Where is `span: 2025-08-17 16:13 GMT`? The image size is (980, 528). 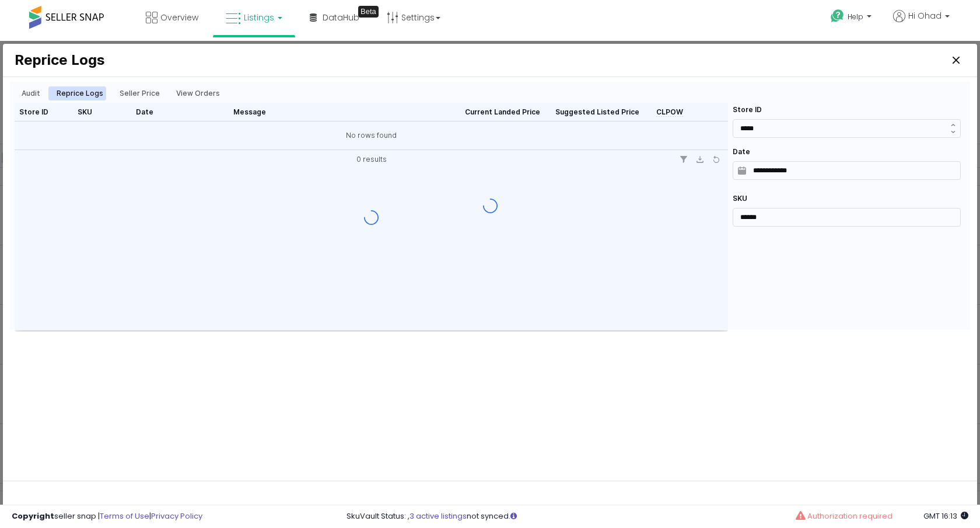
span: 2025-08-17 16:13 GMT is located at coordinates (946, 515).